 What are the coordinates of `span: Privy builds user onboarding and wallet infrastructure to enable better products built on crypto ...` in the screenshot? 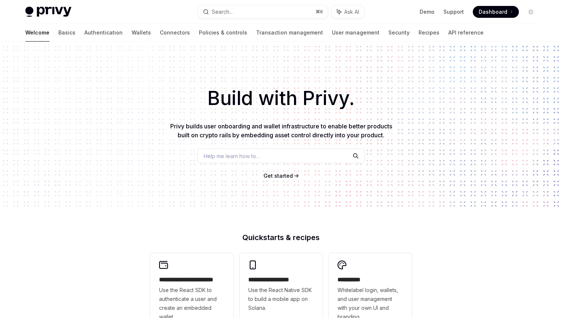 It's located at (281, 131).